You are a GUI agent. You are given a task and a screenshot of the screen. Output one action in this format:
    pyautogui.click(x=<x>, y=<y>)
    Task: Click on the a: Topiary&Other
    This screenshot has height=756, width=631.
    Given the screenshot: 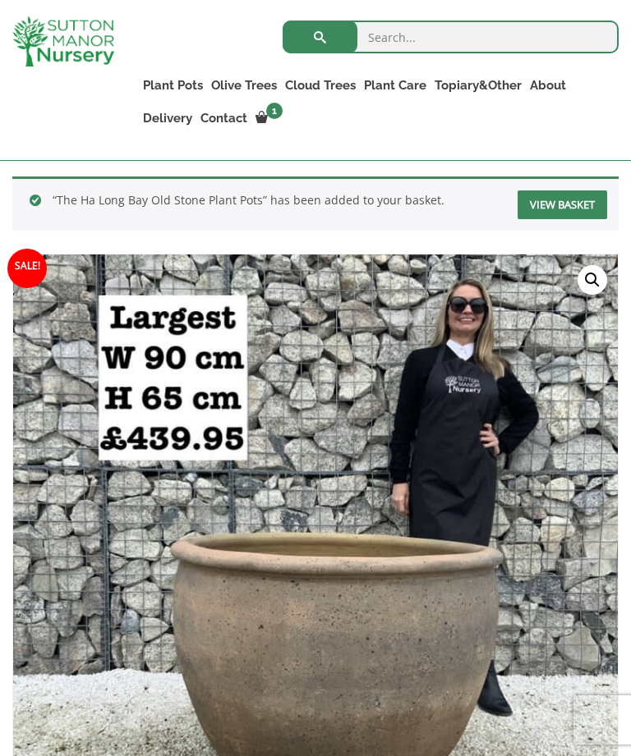 What is the action you would take?
    pyautogui.click(x=478, y=85)
    